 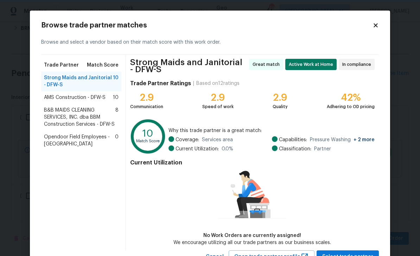 What do you see at coordinates (280, 107) in the screenshot?
I see `div: Quality` at bounding box center [280, 107].